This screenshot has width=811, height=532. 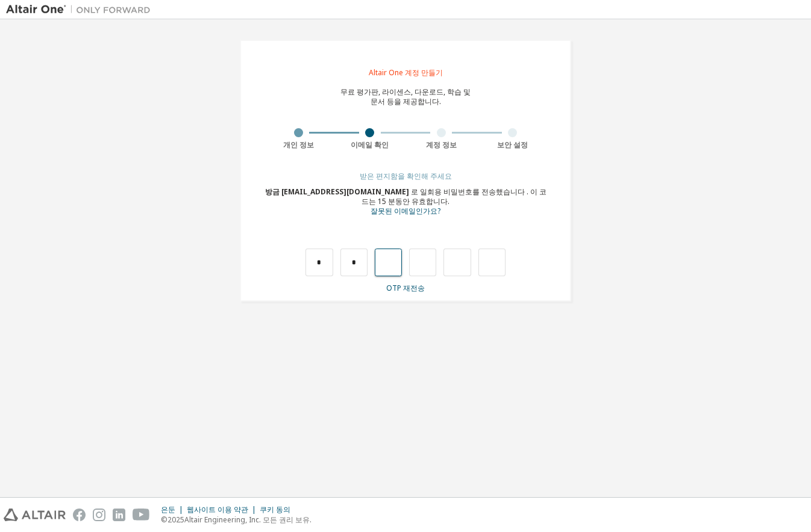 I want to click on font: 이메일 확인, so click(x=370, y=144).